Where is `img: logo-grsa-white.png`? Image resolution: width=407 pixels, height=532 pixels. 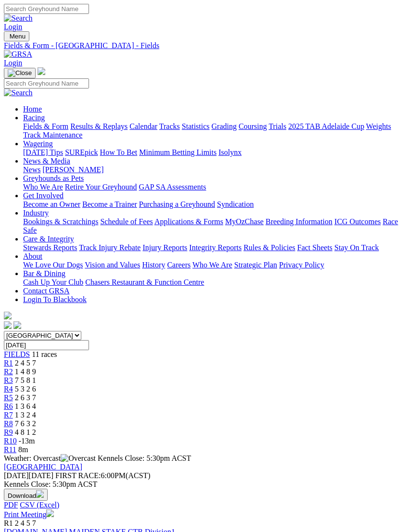 img: logo-grsa-white.png is located at coordinates (42, 72).